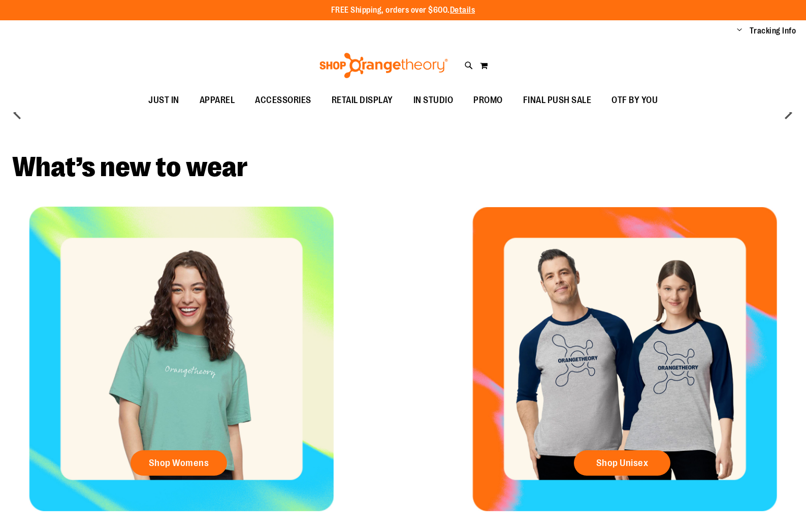 Image resolution: width=806 pixels, height=532 pixels. Describe the element at coordinates (433, 100) in the screenshot. I see `span: IN STUDIO` at that location.